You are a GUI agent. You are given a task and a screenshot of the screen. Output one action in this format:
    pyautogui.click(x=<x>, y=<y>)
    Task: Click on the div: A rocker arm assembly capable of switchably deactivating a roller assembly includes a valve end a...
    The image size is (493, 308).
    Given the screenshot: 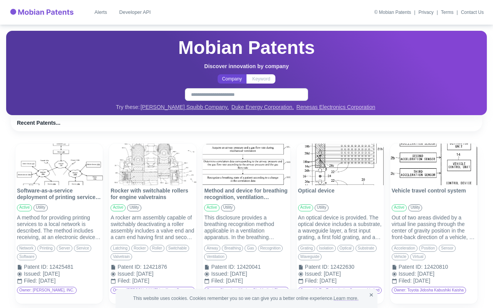 What is the action you would take?
    pyautogui.click(x=152, y=228)
    